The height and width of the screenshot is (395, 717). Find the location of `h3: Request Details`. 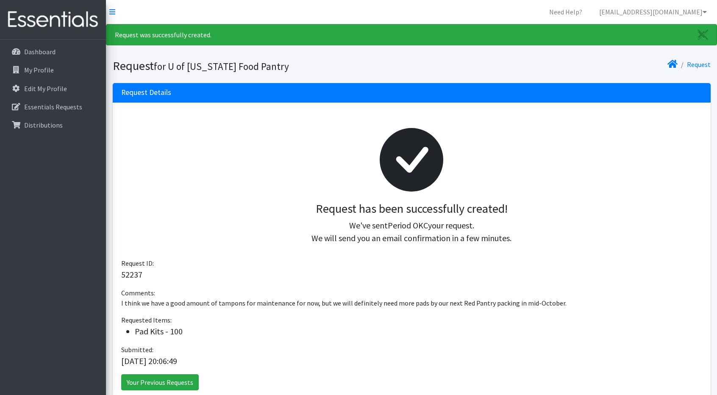

h3: Request Details is located at coordinates (146, 92).